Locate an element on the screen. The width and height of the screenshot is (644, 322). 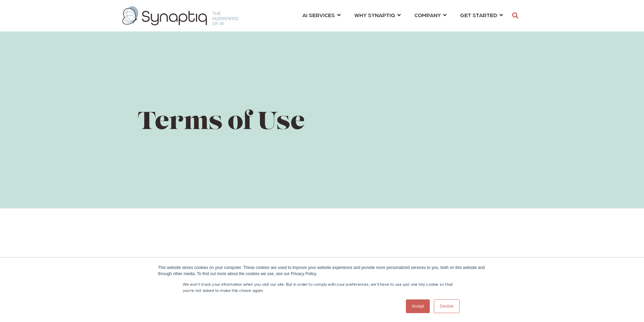
a: COMPANY is located at coordinates (430, 15).